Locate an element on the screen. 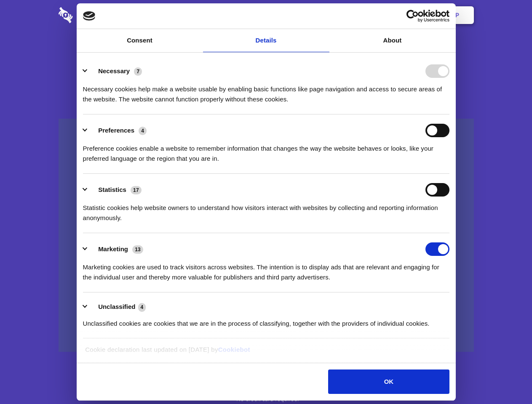 This screenshot has width=532, height=404. h1: Eliminate Slack Data Loss. is located at coordinates (266, 53).